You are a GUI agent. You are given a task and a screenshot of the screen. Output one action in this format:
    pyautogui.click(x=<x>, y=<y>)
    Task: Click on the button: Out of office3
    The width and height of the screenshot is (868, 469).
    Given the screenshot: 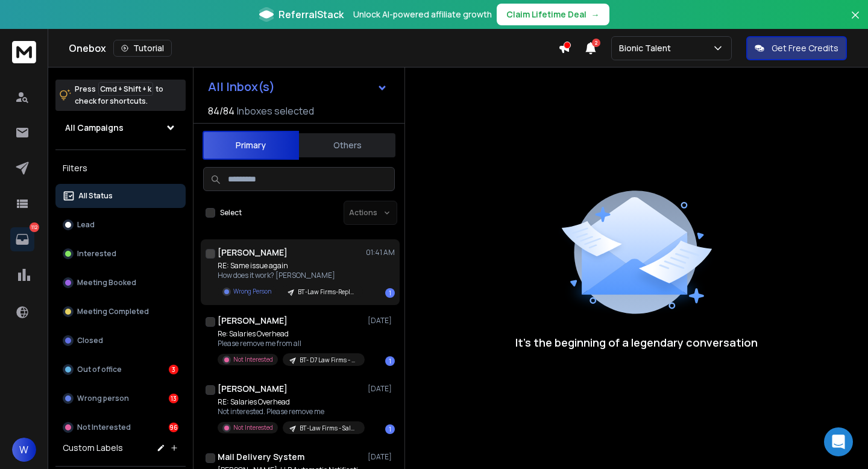 What is the action you would take?
    pyautogui.click(x=121, y=370)
    